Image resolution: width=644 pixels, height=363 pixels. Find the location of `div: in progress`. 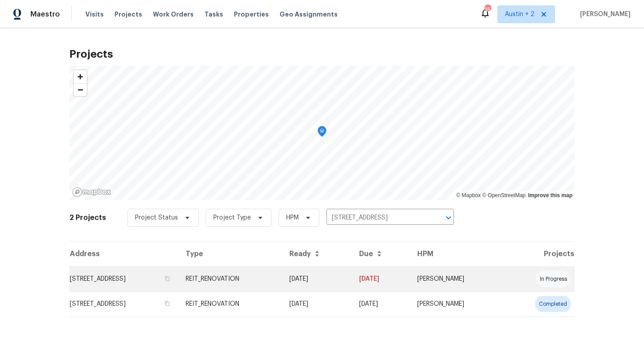

div: in progress is located at coordinates (553, 279).